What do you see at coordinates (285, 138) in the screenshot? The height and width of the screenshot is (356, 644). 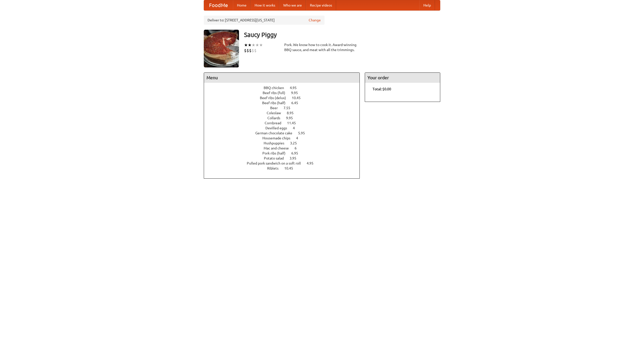 I see `a: Housemade chips 4` at bounding box center [285, 138].